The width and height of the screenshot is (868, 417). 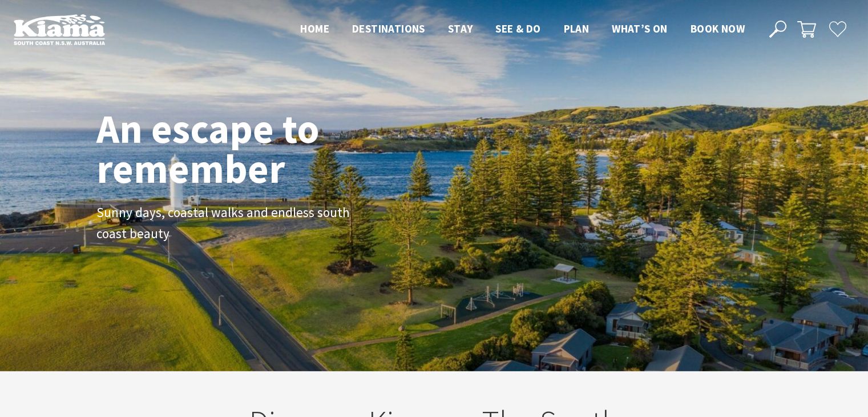 I want to click on nav: Main Menu, so click(x=522, y=29).